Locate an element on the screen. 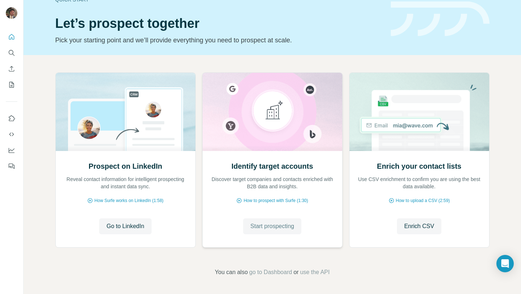 The width and height of the screenshot is (521, 294). button: Search is located at coordinates (12, 53).